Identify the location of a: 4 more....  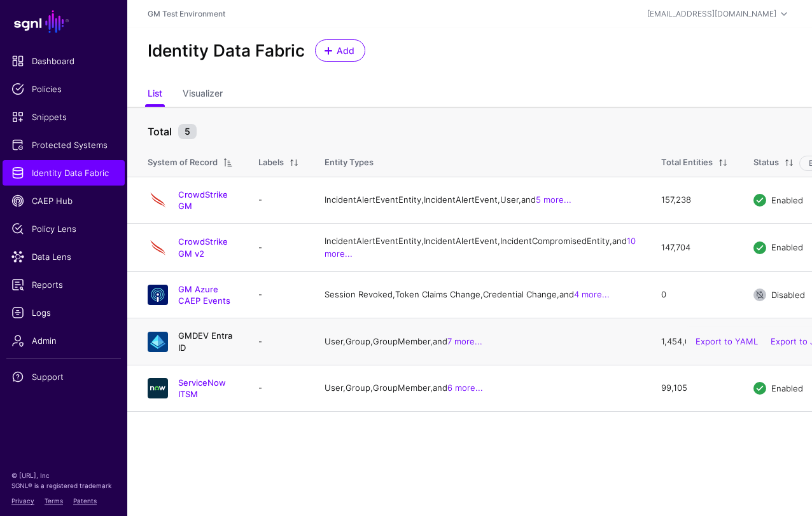
(592, 294).